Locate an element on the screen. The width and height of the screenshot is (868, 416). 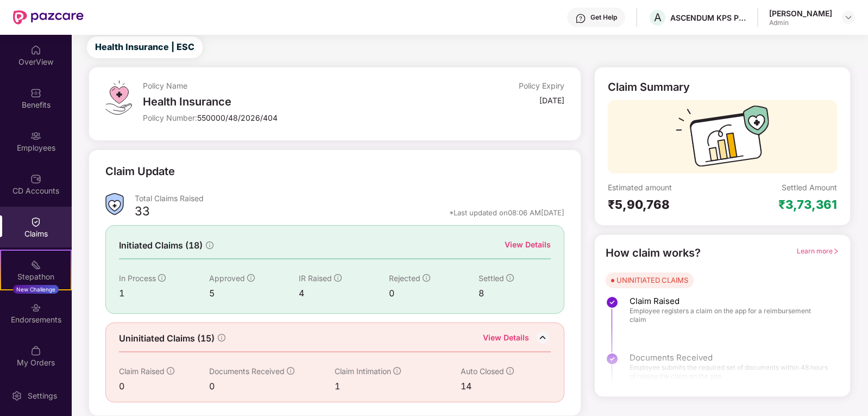
div: 8 is located at coordinates (514, 293).